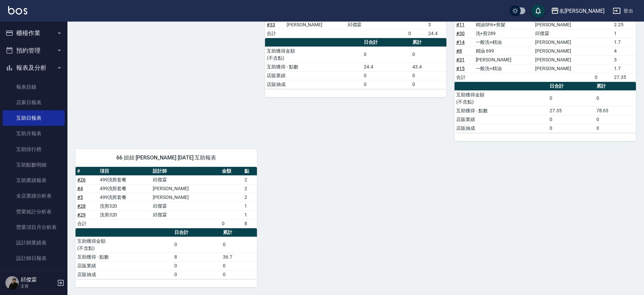  What do you see at coordinates (271, 25) in the screenshot?
I see `a: #33` at bounding box center [271, 25].